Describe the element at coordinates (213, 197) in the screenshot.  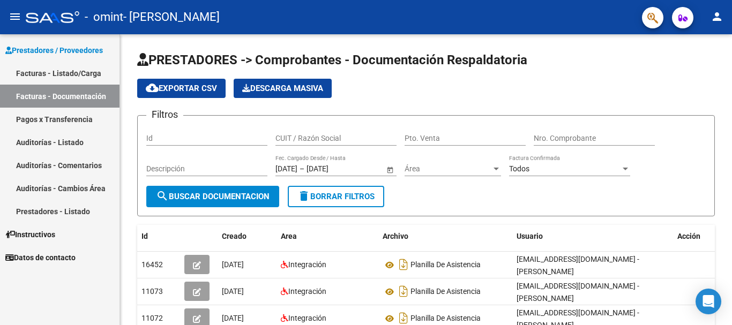
I see `button: Buscar Documentacion` at that location.